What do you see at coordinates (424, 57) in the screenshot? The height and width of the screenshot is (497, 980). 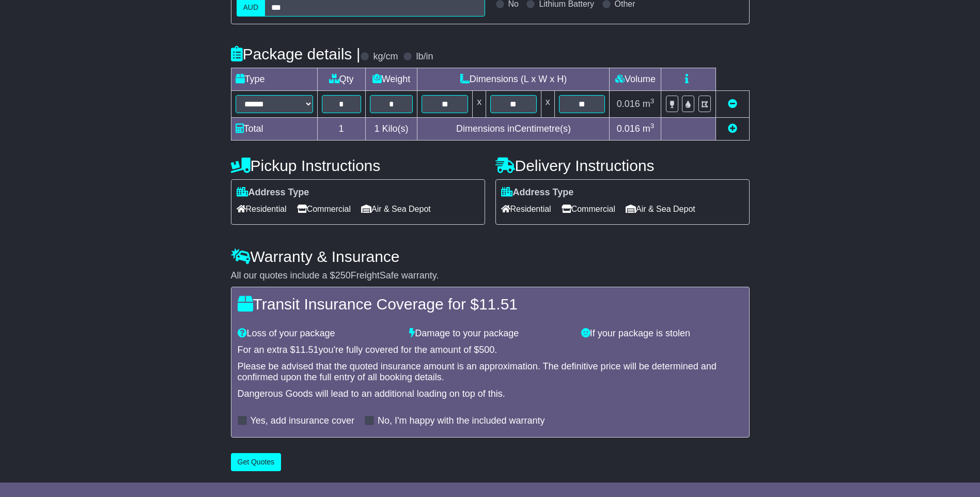 I see `label: lb/in` at bounding box center [424, 57].